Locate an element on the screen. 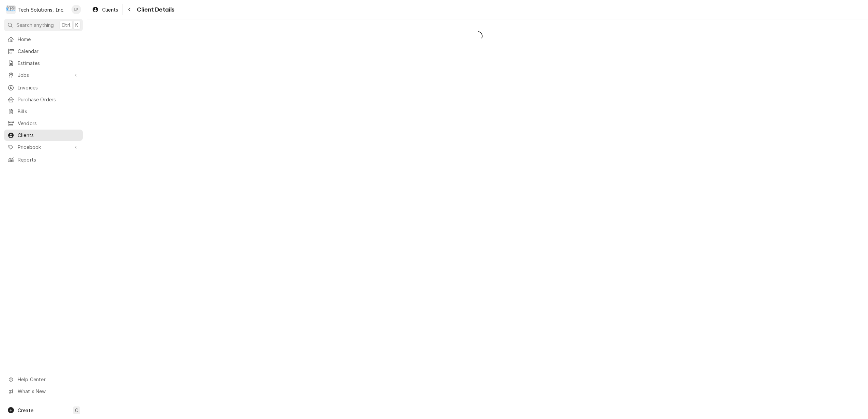  div: T is located at coordinates (11, 10).